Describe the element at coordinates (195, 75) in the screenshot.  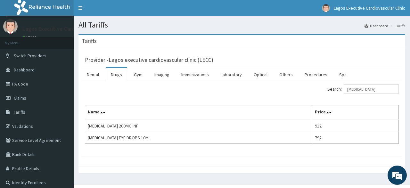
I see `a: Immunizations` at that location.